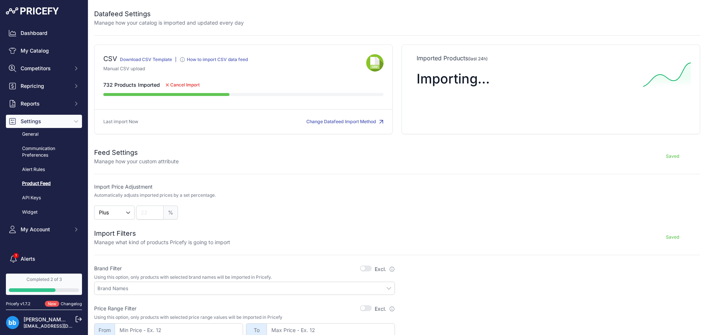 The width and height of the screenshot is (706, 335). I want to click on img: Pricefy Logo, so click(32, 11).